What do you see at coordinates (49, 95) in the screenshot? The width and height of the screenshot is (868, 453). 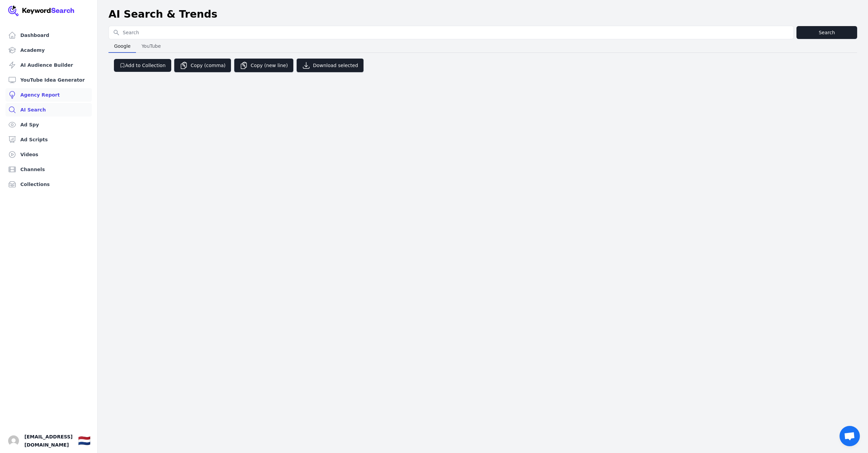 I see `a: Agency Report` at bounding box center [49, 95].